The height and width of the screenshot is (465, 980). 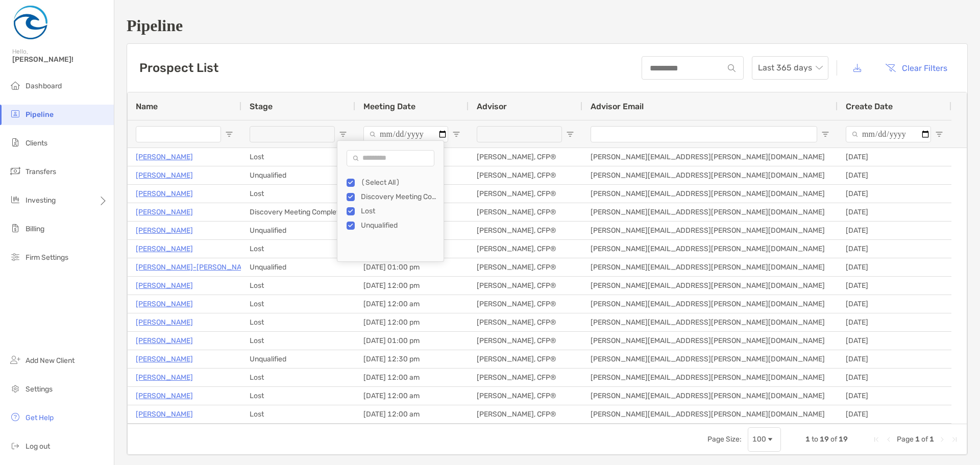 What do you see at coordinates (704, 134) in the screenshot?
I see `input: Advisor Email Filter Input` at bounding box center [704, 134].